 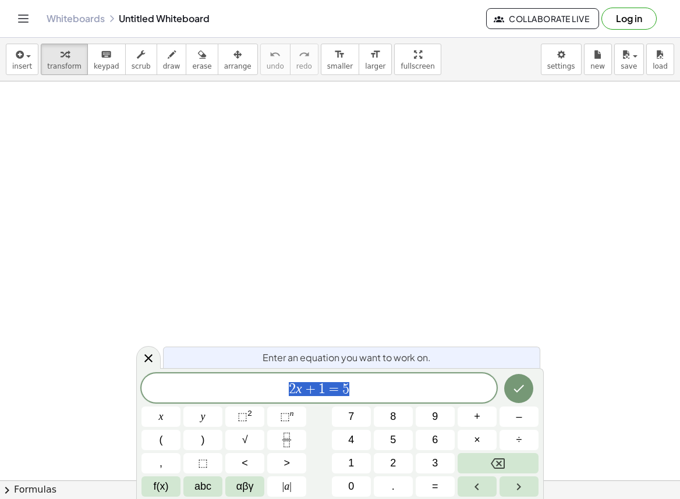 What do you see at coordinates (340, 66) in the screenshot?
I see `span: smaller` at bounding box center [340, 66].